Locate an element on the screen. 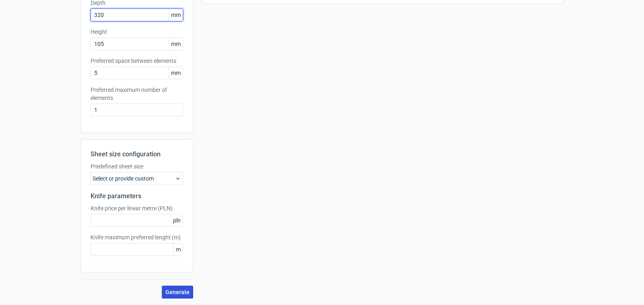 The image size is (644, 305). label: Preferred space between elements is located at coordinates (137, 61).